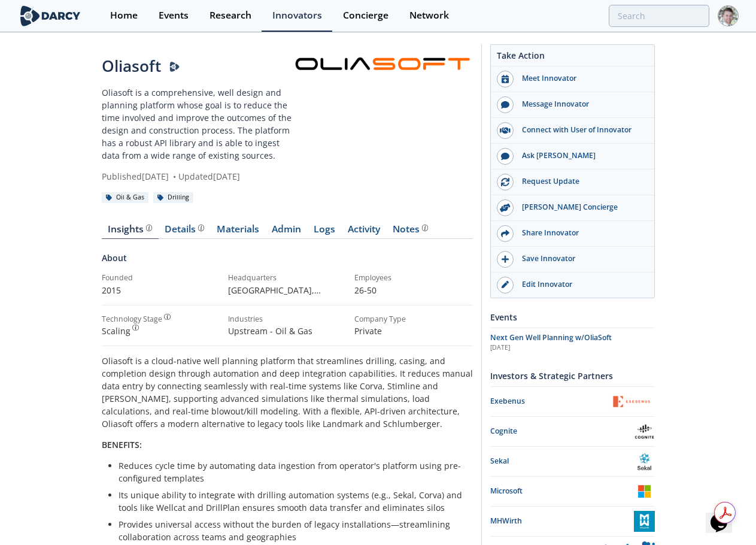  Describe the element at coordinates (130, 232) in the screenshot. I see `a: Insights` at that location.